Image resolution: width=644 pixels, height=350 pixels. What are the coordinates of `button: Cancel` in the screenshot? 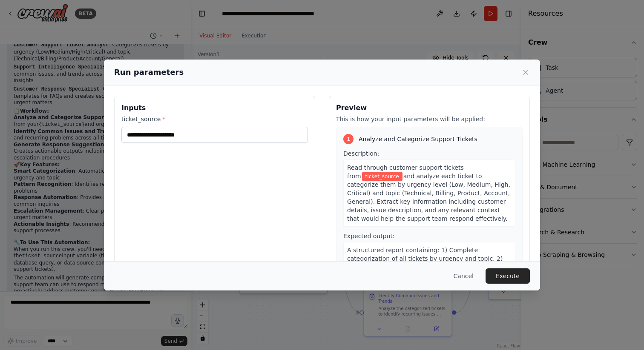 It's located at (463, 276).